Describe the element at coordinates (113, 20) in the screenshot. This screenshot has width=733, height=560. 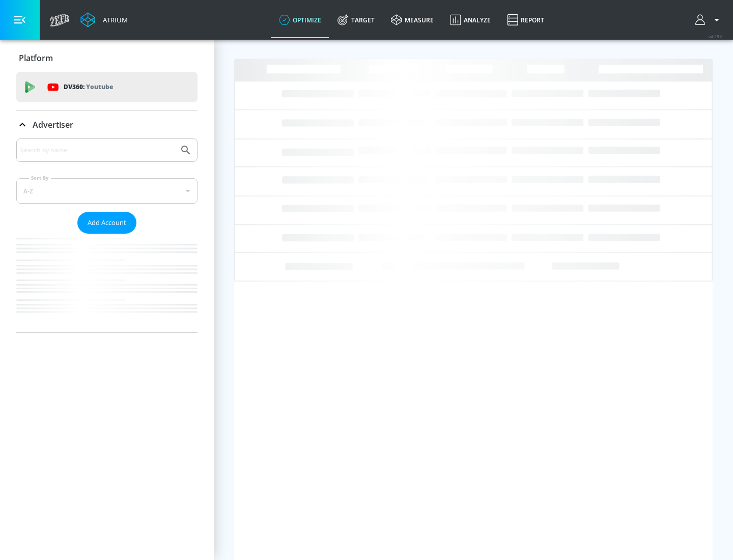
I see `div: Atrium` at that location.